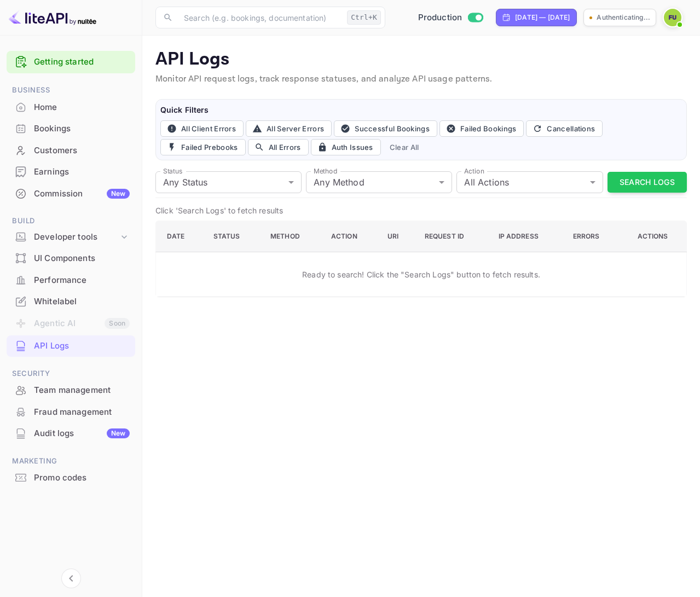 This screenshot has width=700, height=597. Describe the element at coordinates (71, 150) in the screenshot. I see `a: Customers` at that location.